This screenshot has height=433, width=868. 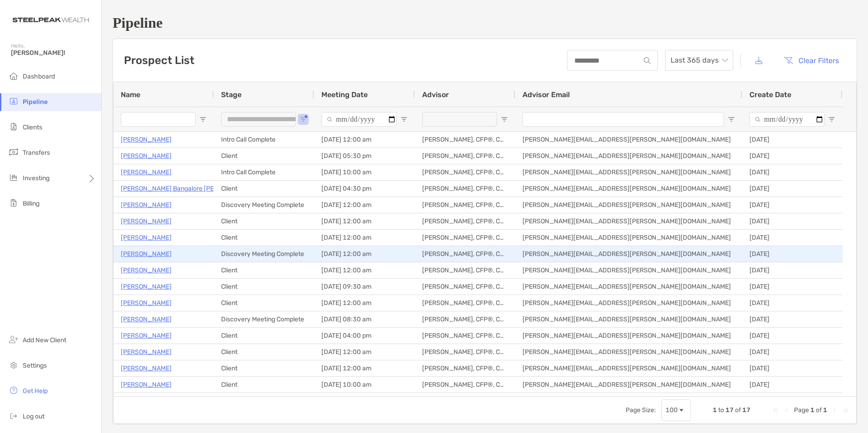 What do you see at coordinates (131, 95) in the screenshot?
I see `span: Name` at bounding box center [131, 95].